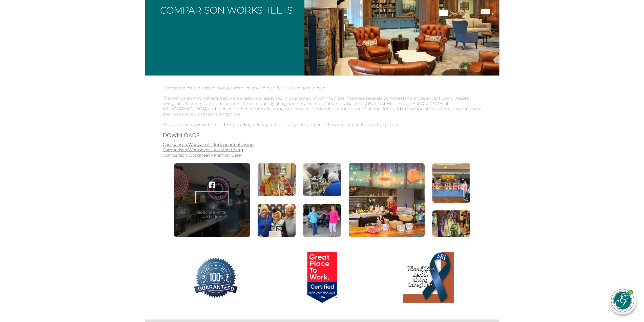 The height and width of the screenshot is (322, 644). Describe the element at coordinates (208, 144) in the screenshot. I see `a: Comparison Worksheet – Independent Living` at that location.